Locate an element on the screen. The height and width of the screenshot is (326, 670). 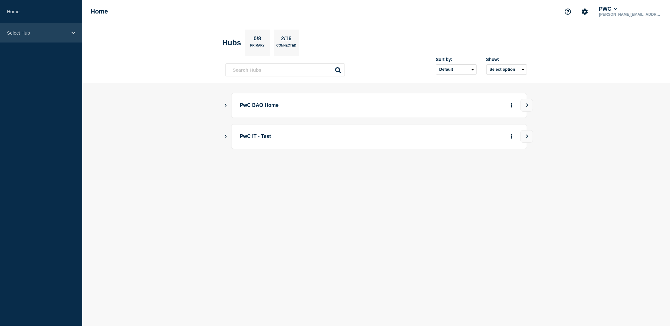
div: Show: is located at coordinates (507, 59).